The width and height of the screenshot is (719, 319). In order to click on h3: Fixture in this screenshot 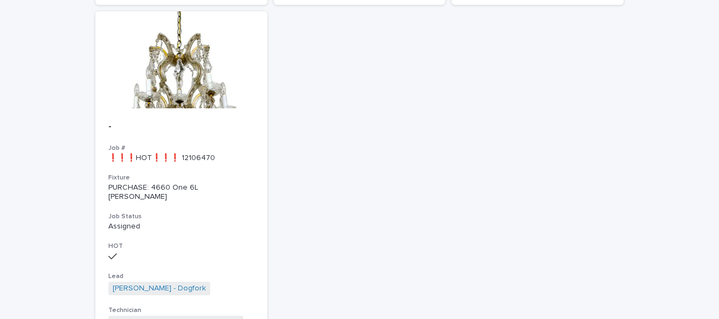, I will do `click(181, 178)`.